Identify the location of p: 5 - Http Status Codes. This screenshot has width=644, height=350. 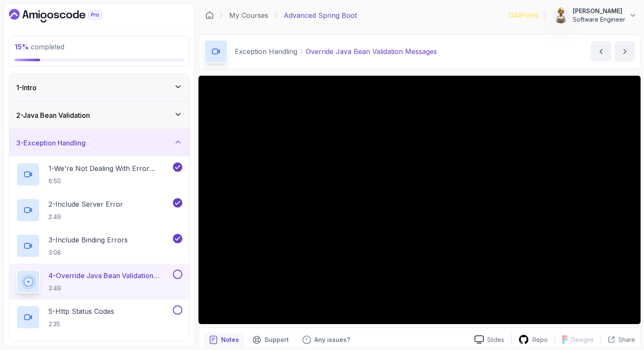
(81, 312).